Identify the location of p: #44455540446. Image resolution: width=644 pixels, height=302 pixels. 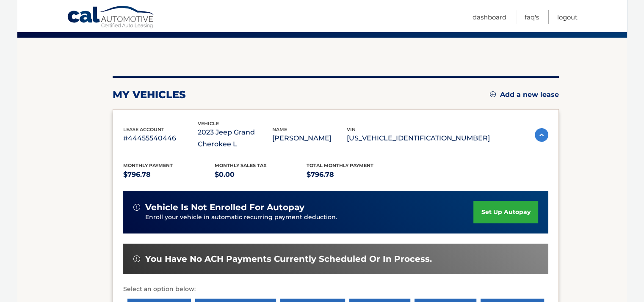
(160, 138).